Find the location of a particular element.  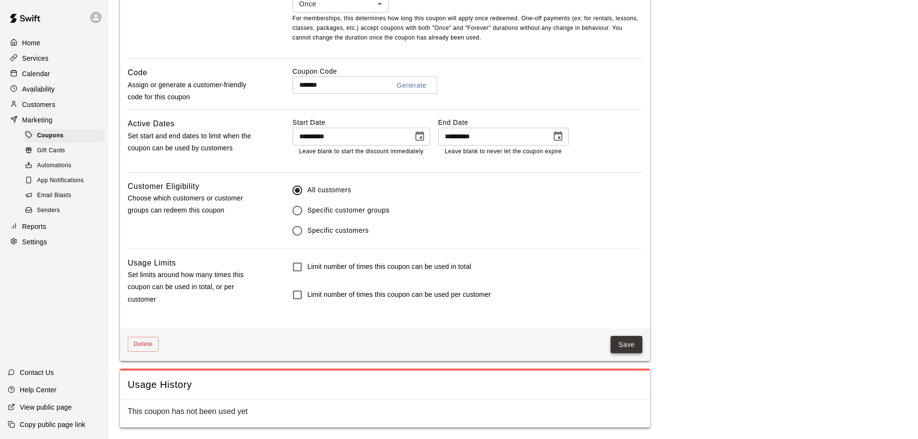

button: Choose date, selected date is Aug 15, 2025 is located at coordinates (420, 136).